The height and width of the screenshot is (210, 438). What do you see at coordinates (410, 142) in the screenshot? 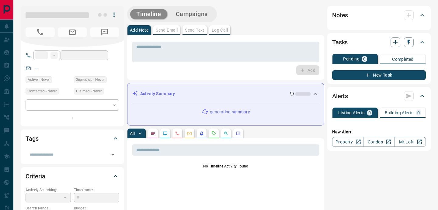
I see `a: Mr.Loft` at bounding box center [410, 142].